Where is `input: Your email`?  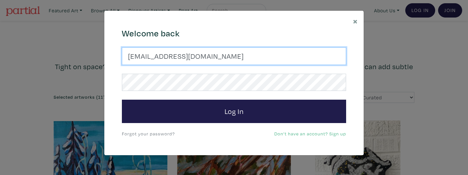 input: Your email is located at coordinates (234, 56).